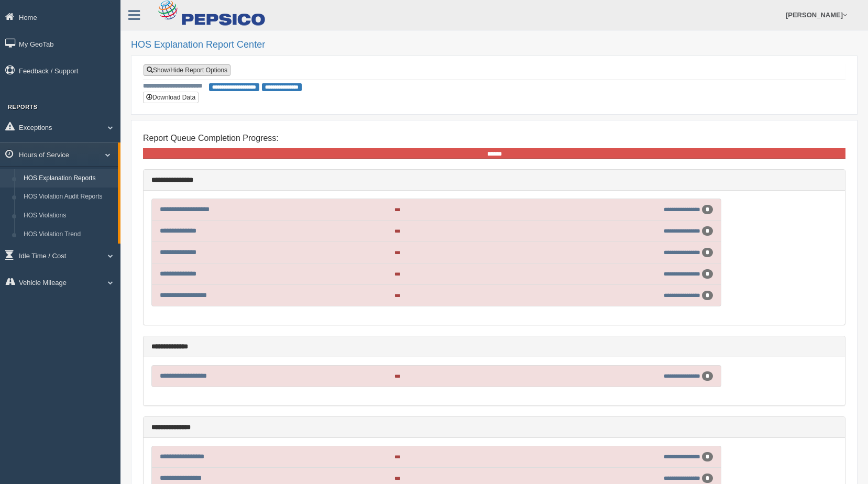  Describe the element at coordinates (68, 235) in the screenshot. I see `a: HOS Violation Trend` at that location.